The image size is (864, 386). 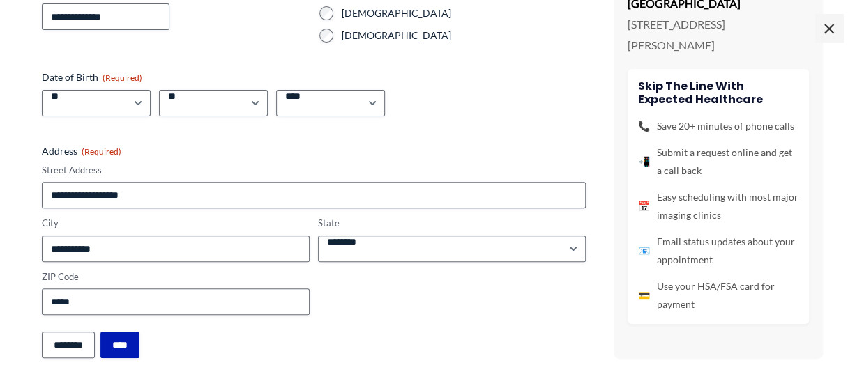 I want to click on li: Submit a request online and get a call back, so click(x=718, y=161).